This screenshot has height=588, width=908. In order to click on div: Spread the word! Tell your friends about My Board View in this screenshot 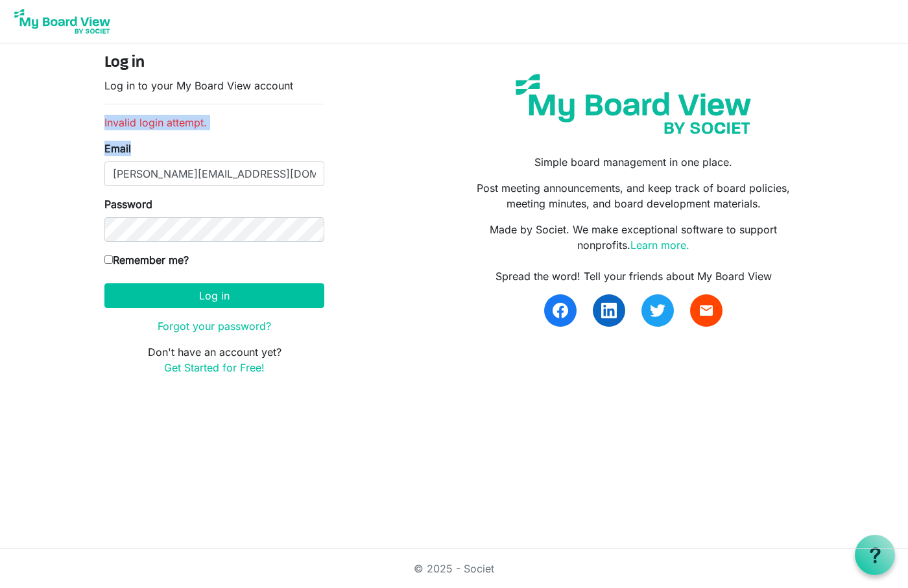, I will do `click(633, 276)`.